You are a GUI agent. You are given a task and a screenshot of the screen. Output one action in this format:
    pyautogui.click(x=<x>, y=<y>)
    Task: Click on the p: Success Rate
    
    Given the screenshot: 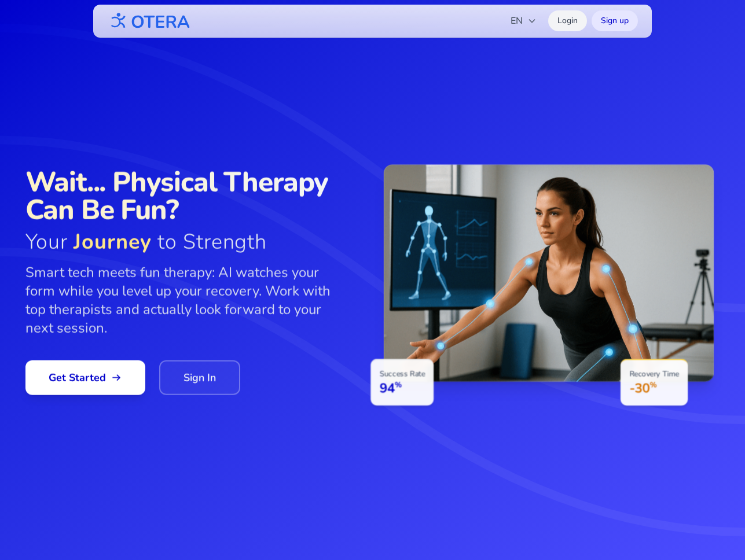 What is the action you would take?
    pyautogui.click(x=401, y=373)
    